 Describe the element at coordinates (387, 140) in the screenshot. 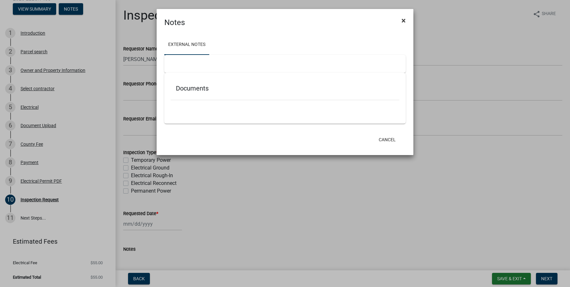

I see `button: Cancel` at that location.